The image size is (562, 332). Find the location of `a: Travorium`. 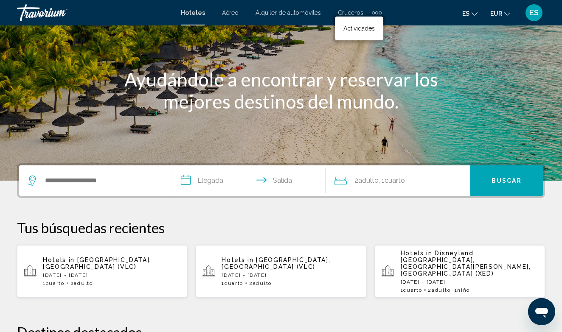

a: Travorium is located at coordinates (95, 13).